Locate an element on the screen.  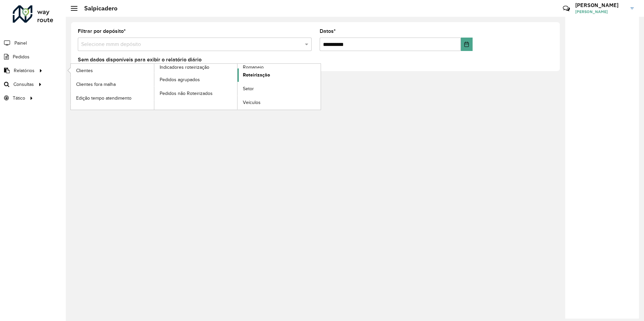
span: Edição tempo atendimento is located at coordinates (103, 98).